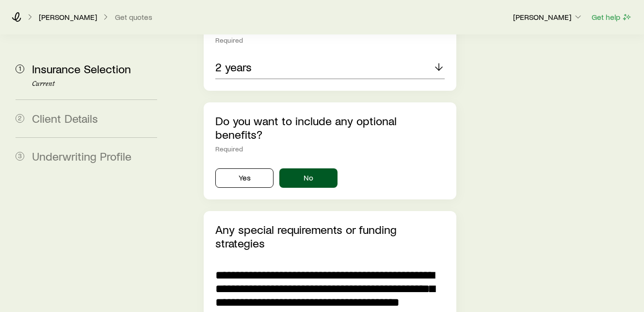 This screenshot has width=644, height=312. What do you see at coordinates (330, 127) in the screenshot?
I see `p: Do you want to include any optional benefits?` at bounding box center [330, 127].